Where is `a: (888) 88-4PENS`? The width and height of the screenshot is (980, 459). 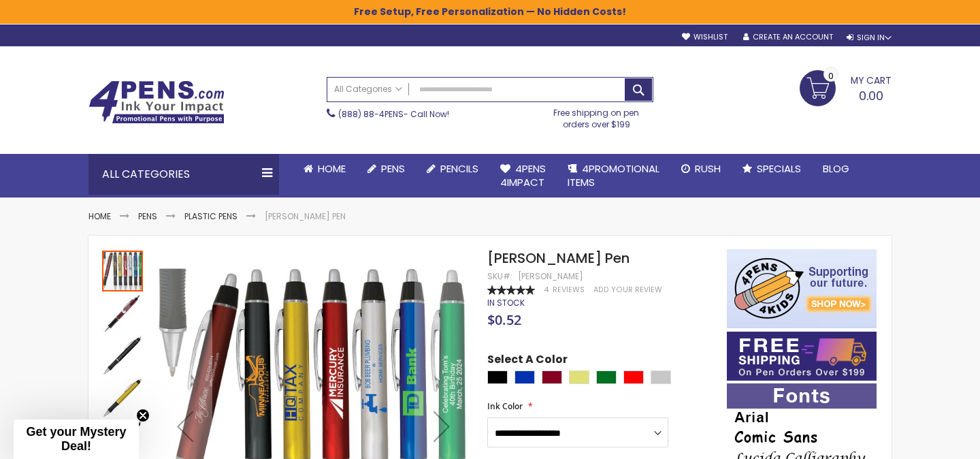
a: (888) 88-4PENS is located at coordinates (371, 114).